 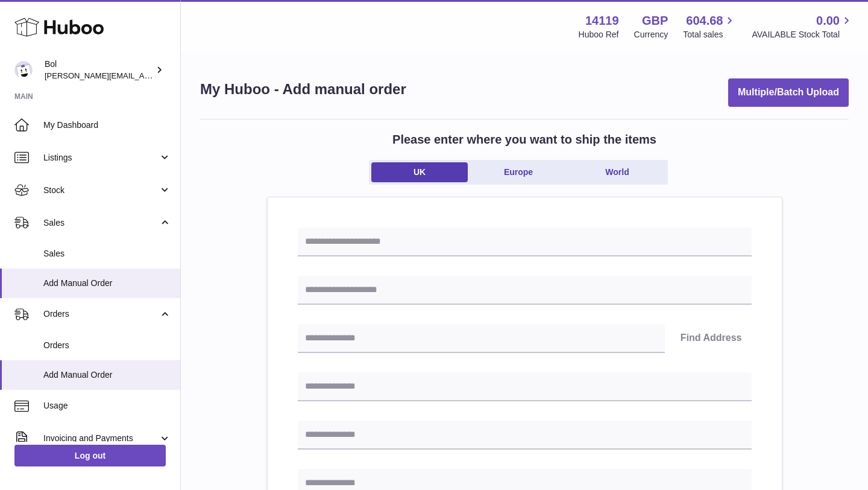 What do you see at coordinates (599, 35) in the screenshot?
I see `div: Huboo Ref` at bounding box center [599, 35].